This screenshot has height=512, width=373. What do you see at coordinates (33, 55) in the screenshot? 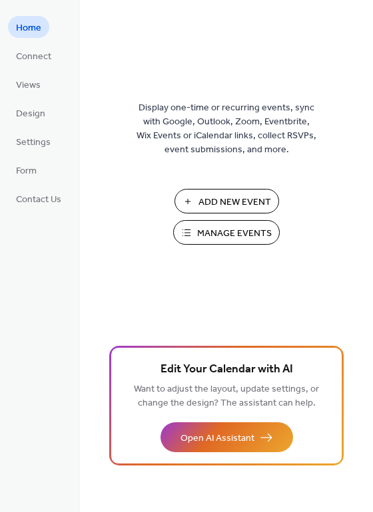
I see `a: Connect` at bounding box center [33, 55].